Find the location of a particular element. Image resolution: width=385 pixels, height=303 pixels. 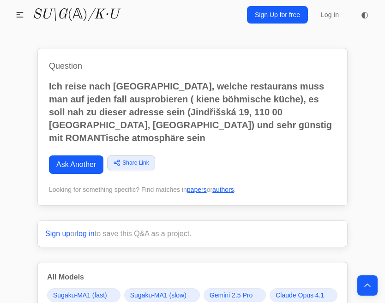

a: log in is located at coordinates (86, 233).